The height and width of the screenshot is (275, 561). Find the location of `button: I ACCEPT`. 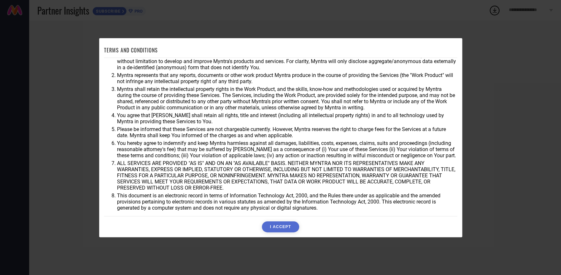

button: I ACCEPT is located at coordinates (280, 227).